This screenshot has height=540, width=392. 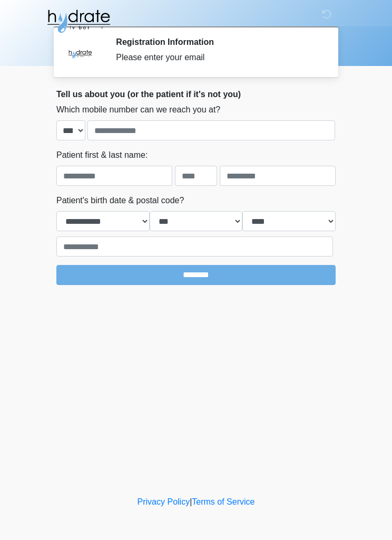 What do you see at coordinates (80, 53) in the screenshot?
I see `img: Agent Avatar` at bounding box center [80, 53].